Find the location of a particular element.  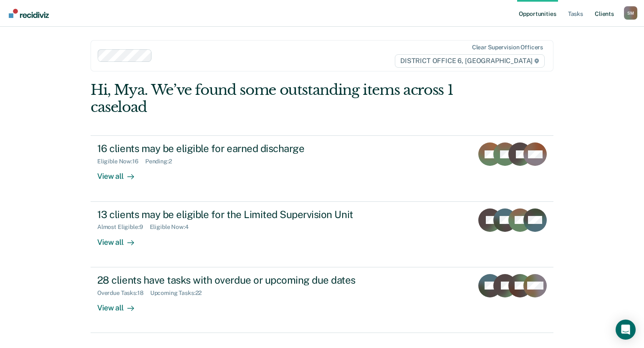

img: Recidiviz is located at coordinates (29, 13).